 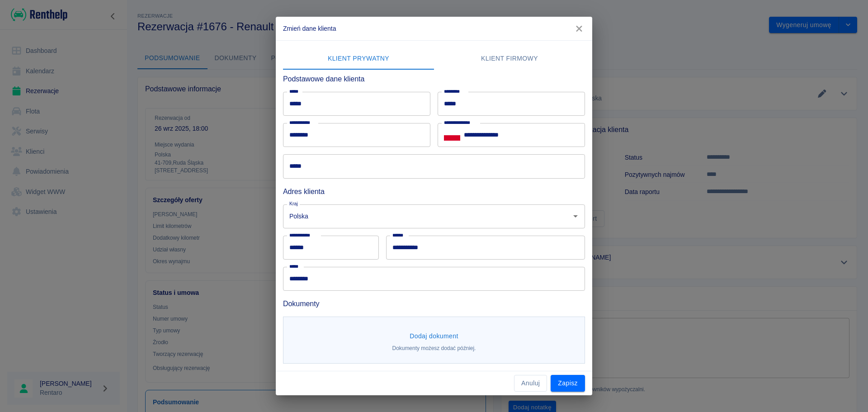 I want to click on h2: Zmień dane klienta, so click(x=434, y=29).